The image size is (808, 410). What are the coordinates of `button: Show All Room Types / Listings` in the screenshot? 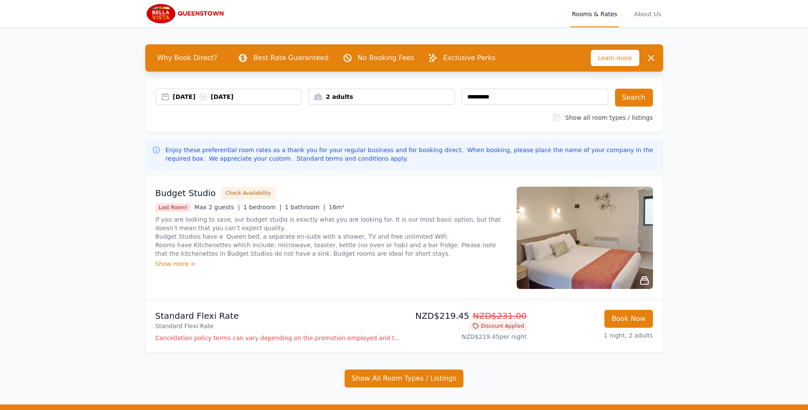 It's located at (404, 378).